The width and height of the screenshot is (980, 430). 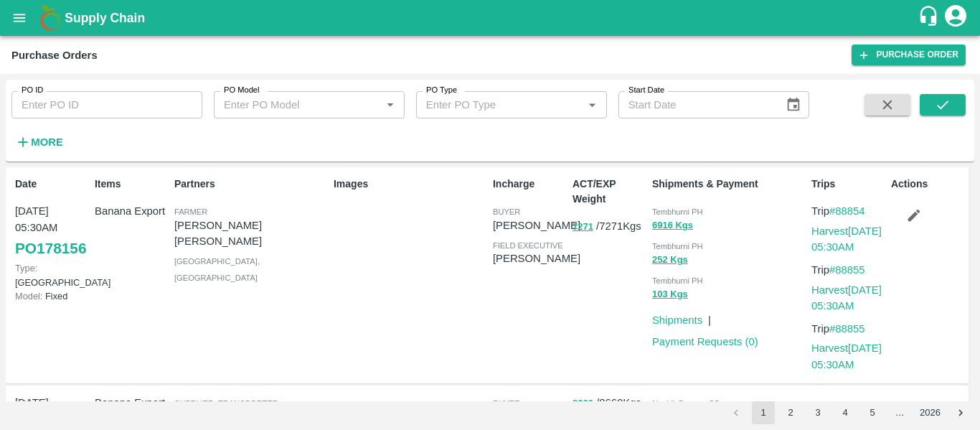 I want to click on input: Enter PO Model, so click(x=297, y=105).